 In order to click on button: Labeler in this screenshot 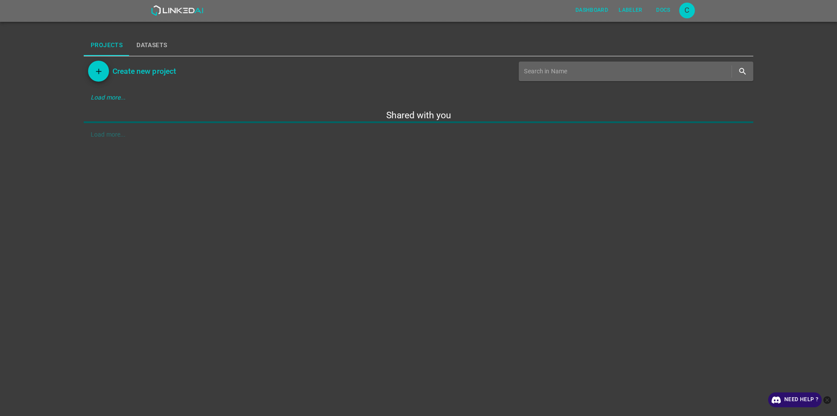, I will do `click(631, 10)`.